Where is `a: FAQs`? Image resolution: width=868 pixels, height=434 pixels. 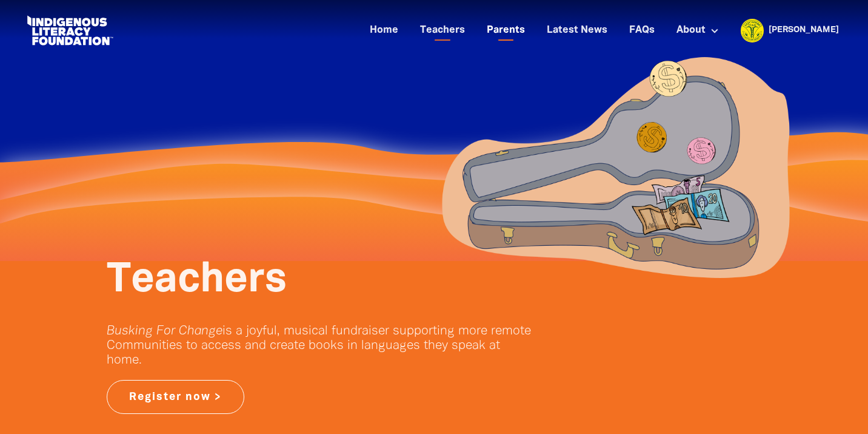 a: FAQs is located at coordinates (642, 31).